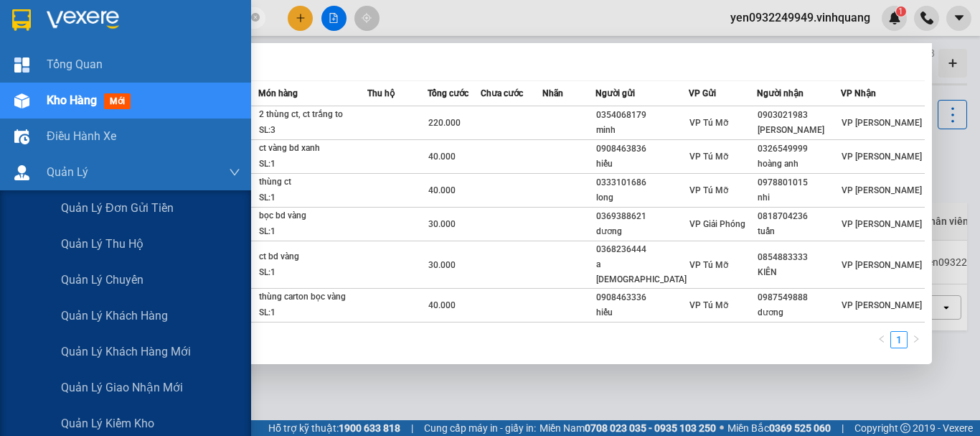 Image resolution: width=980 pixels, height=436 pixels. What do you see at coordinates (642, 182) in the screenshot?
I see `div: 0333101686` at bounding box center [642, 182].